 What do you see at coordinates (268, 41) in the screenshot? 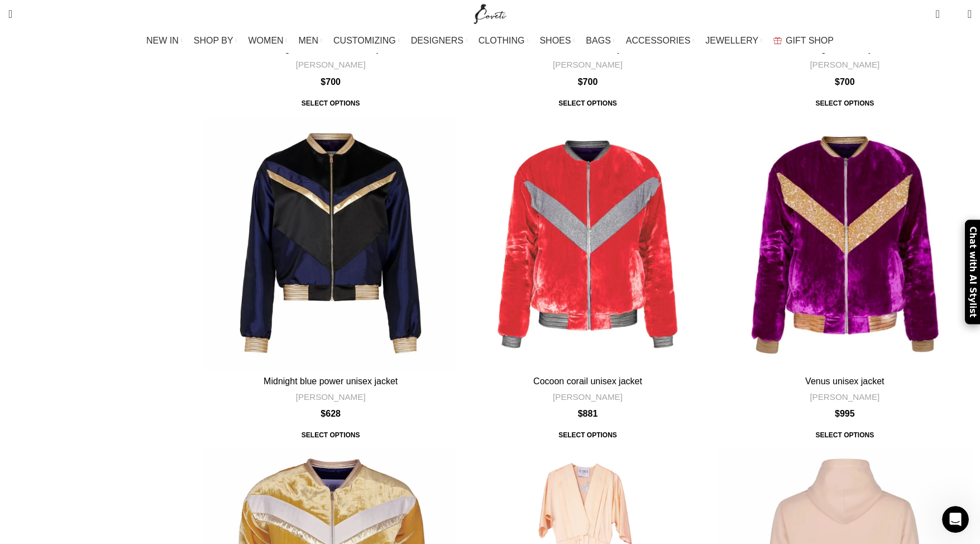
I see `a: WOMEN` at bounding box center [268, 41].